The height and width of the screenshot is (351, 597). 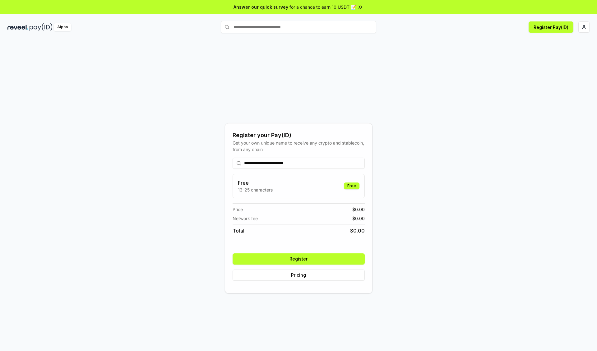 I want to click on span: Answer our quick survey, so click(x=261, y=7).